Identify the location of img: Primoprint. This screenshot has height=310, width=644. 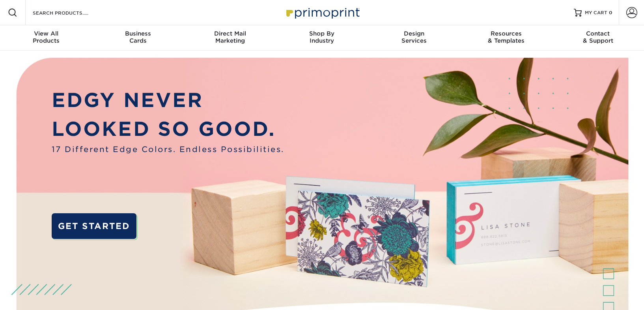
(322, 12).